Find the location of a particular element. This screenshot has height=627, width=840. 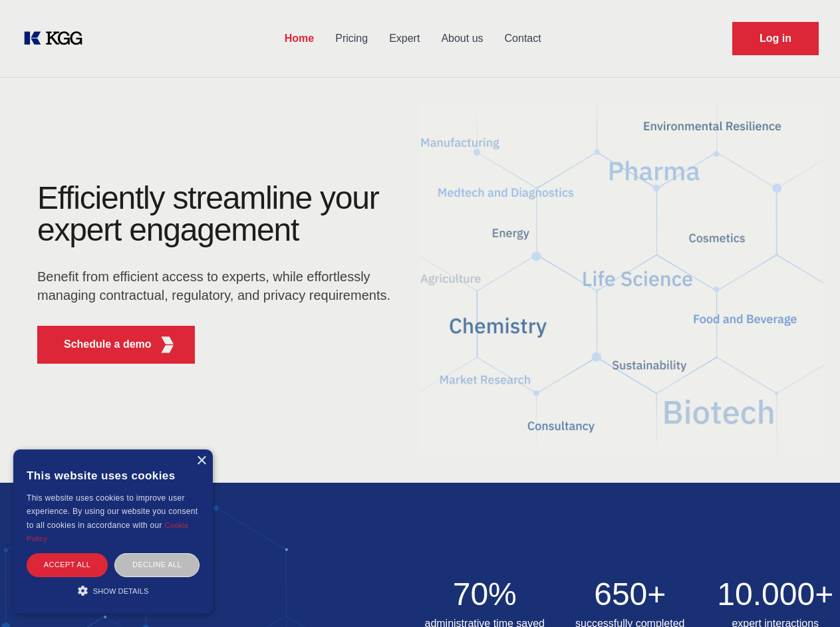

div: Show details is located at coordinates (113, 591).